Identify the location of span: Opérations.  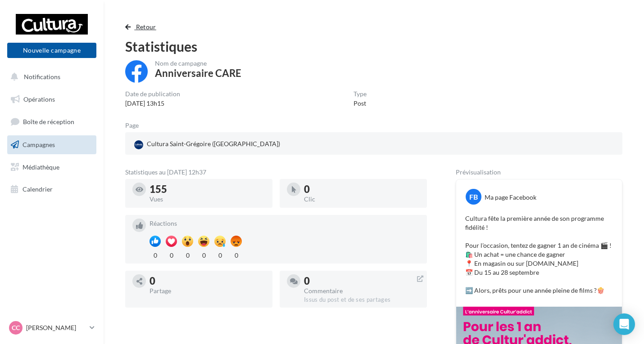
(39, 99).